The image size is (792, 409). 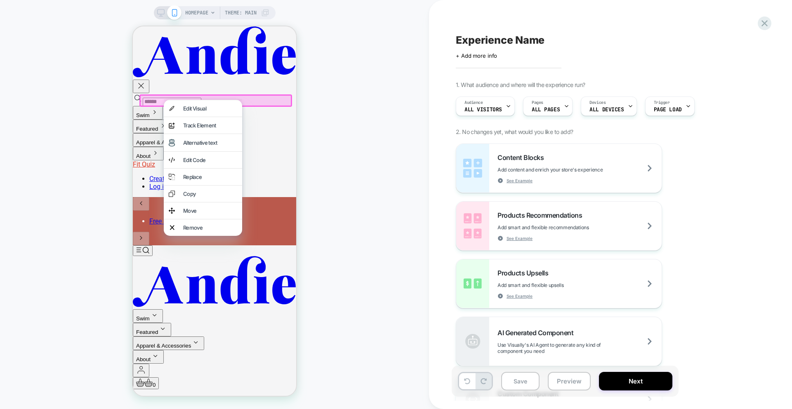 I want to click on a: Create an account, so click(x=43, y=152).